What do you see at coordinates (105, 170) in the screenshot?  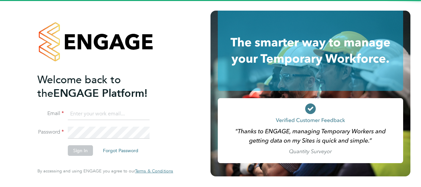 I see `span: By accessing and using ENGAGE you agree to our` at bounding box center [105, 170].